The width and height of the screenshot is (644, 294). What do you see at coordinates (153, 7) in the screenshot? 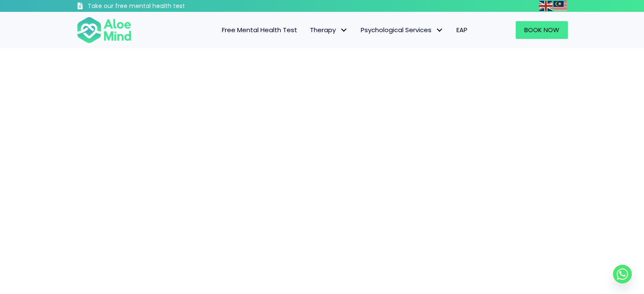
I see `a: Take our free mental health test` at bounding box center [153, 7].